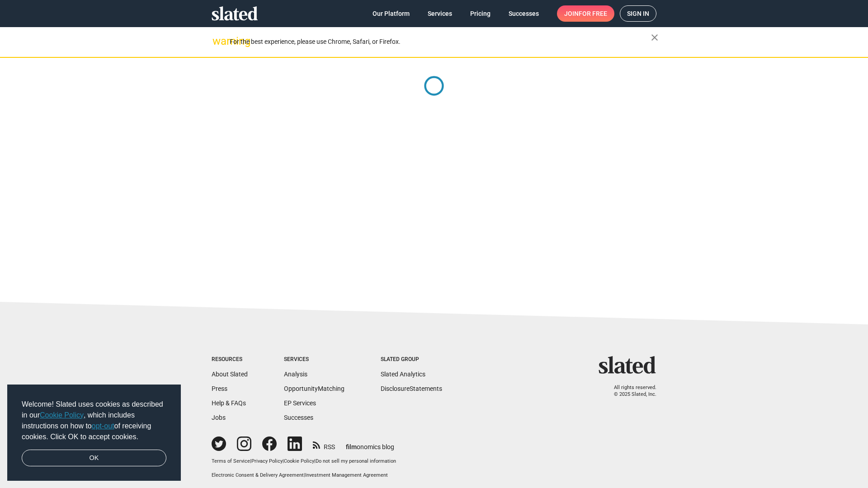 This screenshot has height=488, width=868. Describe the element at coordinates (230, 360) in the screenshot. I see `div: Resources` at that location.